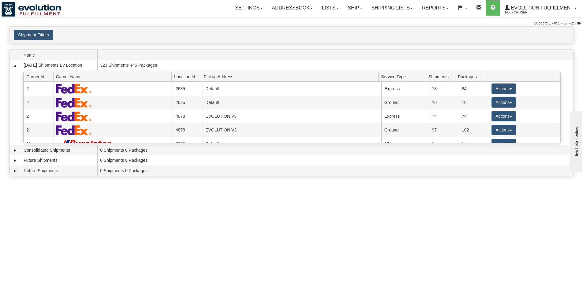  I want to click on td: 11, so click(38, 144).